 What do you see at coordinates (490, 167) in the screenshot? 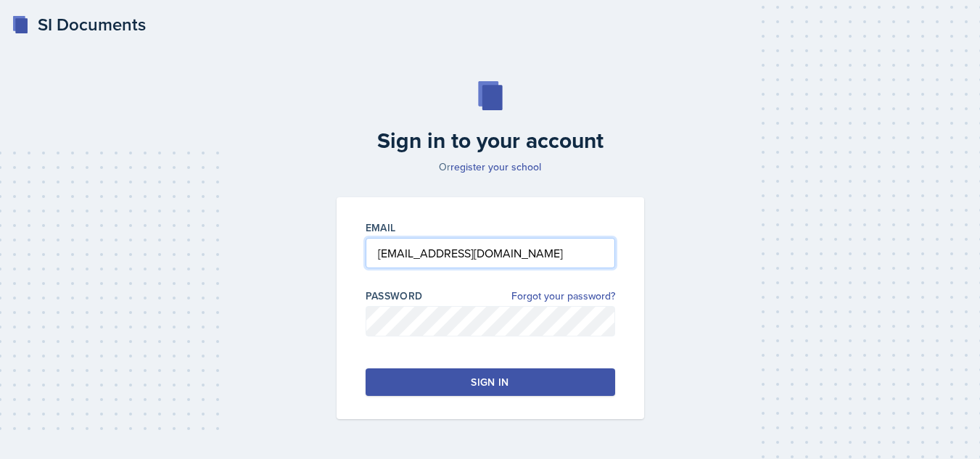
I see `p: Or` at bounding box center [490, 167].